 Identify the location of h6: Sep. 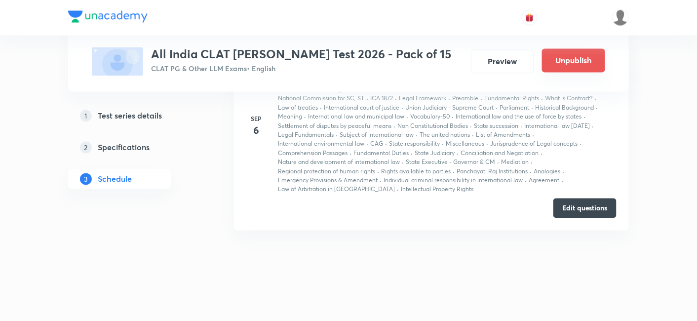
(256, 119).